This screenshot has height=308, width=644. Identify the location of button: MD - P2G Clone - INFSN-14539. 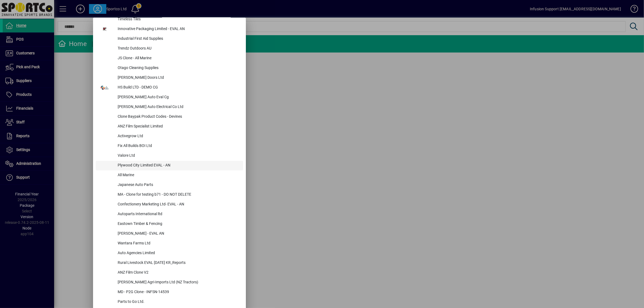
(169, 293).